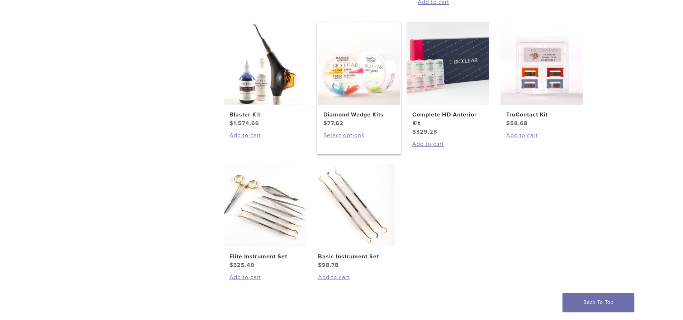  What do you see at coordinates (359, 136) in the screenshot?
I see `a: Select options for “Diamond Wedge Kits”` at bounding box center [359, 136].